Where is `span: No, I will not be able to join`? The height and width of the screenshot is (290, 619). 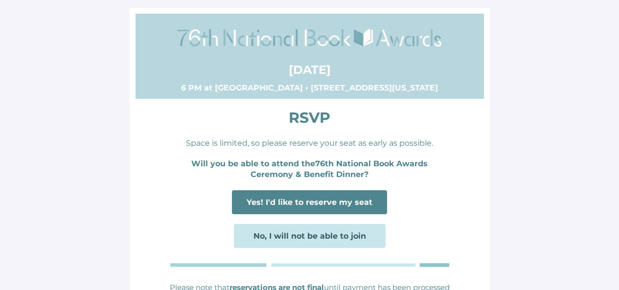
span: No, I will not be able to join is located at coordinates (310, 236).